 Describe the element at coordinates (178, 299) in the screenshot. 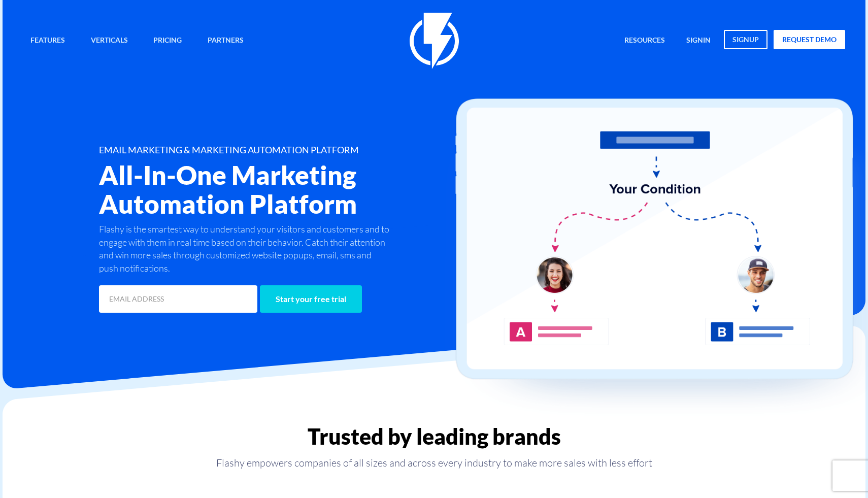

I see `input: EMAIL ADDRESS` at that location.